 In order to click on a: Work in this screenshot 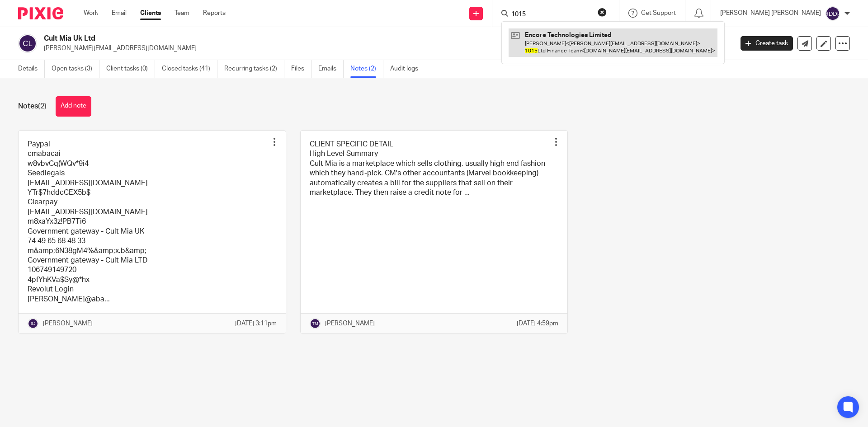, I will do `click(91, 13)`.